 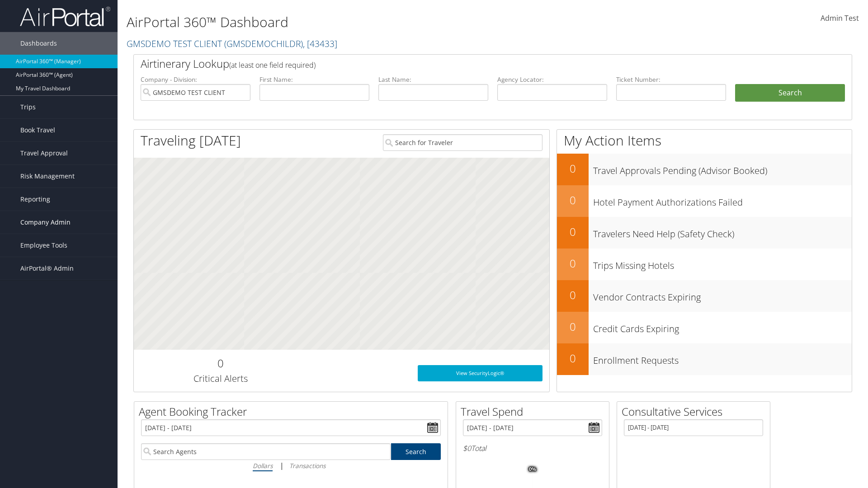 What do you see at coordinates (704, 296) in the screenshot?
I see `a: 0Vendor Contracts Expiring` at bounding box center [704, 296].